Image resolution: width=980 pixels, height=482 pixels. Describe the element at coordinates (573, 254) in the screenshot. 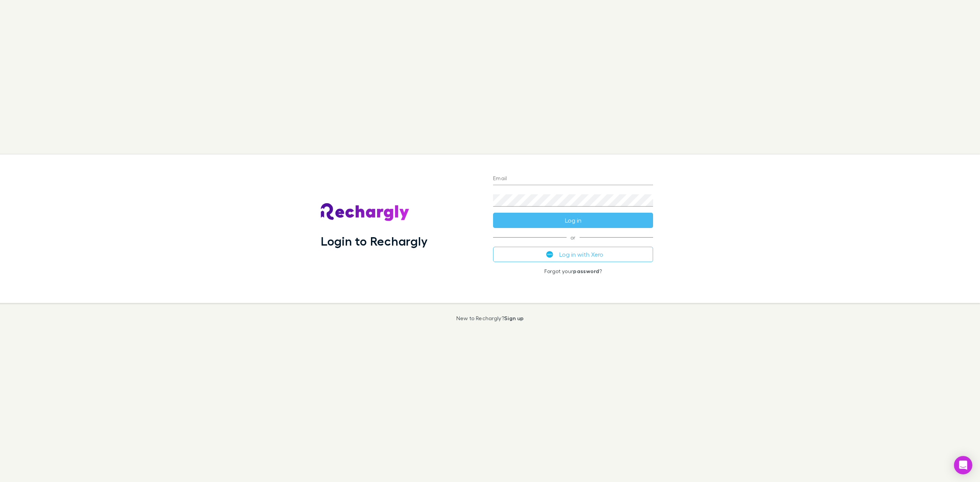

I see `button: Log in with Xero` at that location.